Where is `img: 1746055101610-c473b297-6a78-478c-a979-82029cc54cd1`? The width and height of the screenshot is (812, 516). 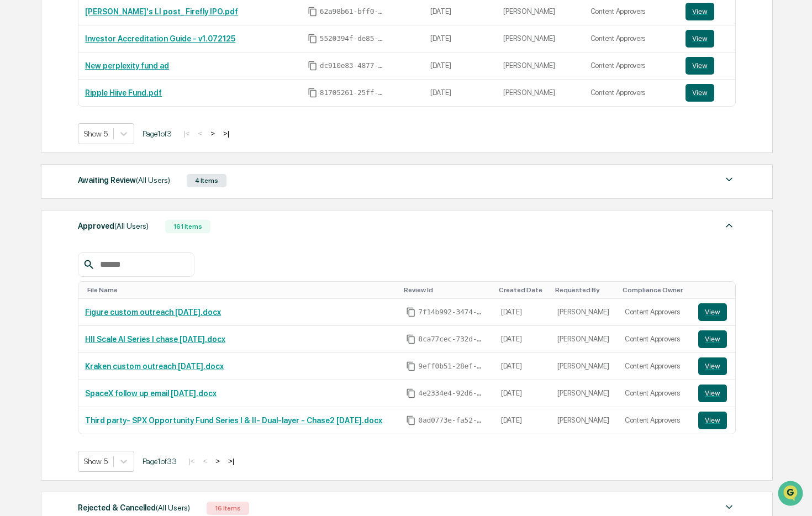
img: 1746055101610-c473b297-6a78-478c-a979-82029cc54cd1 is located at coordinates (21, 95).